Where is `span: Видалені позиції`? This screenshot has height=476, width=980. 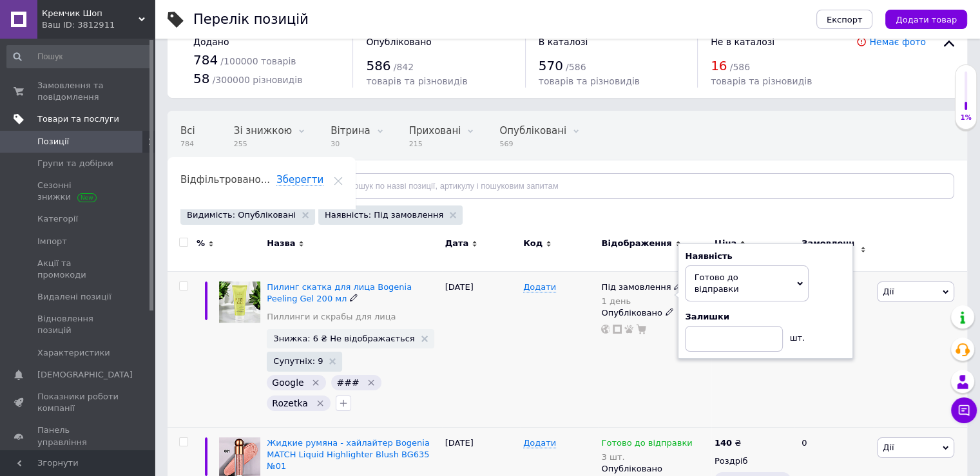 span: Видалені позиції is located at coordinates (74, 297).